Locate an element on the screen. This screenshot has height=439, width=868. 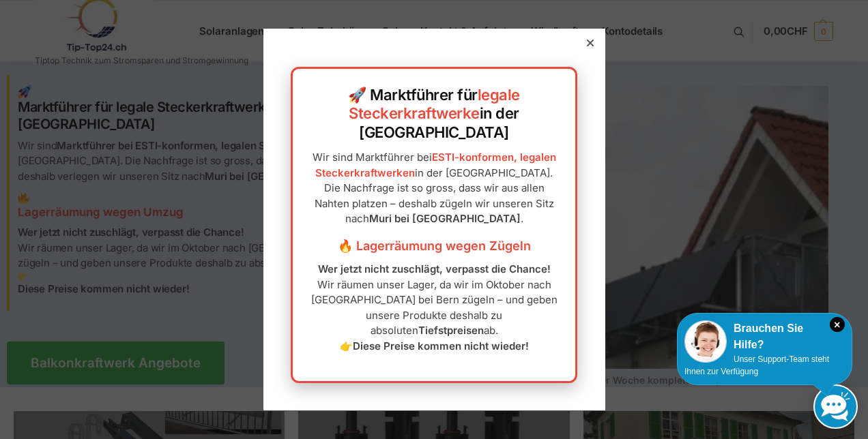
img: Customer service is located at coordinates (706, 342).